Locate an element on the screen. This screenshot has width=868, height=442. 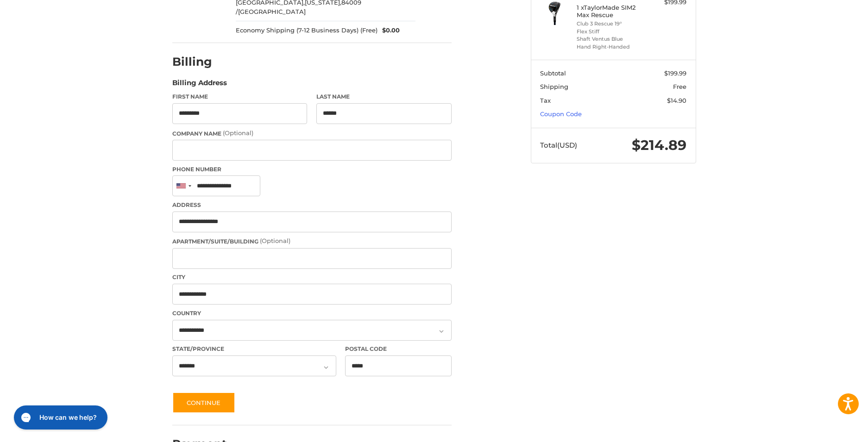
li: Shaft Ventus Blue is located at coordinates (612, 39).